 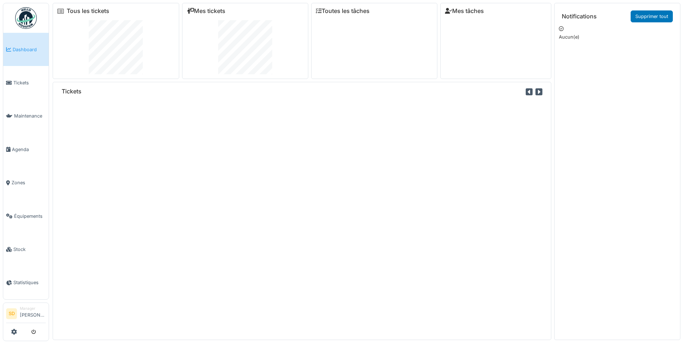 What do you see at coordinates (28, 183) in the screenshot?
I see `span: Zones` at bounding box center [28, 183].